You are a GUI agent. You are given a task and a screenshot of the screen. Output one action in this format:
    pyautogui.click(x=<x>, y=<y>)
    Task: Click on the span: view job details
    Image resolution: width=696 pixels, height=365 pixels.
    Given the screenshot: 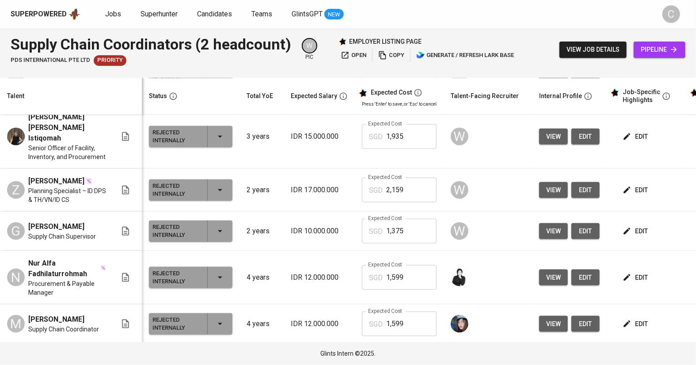 What is the action you would take?
    pyautogui.click(x=593, y=49)
    